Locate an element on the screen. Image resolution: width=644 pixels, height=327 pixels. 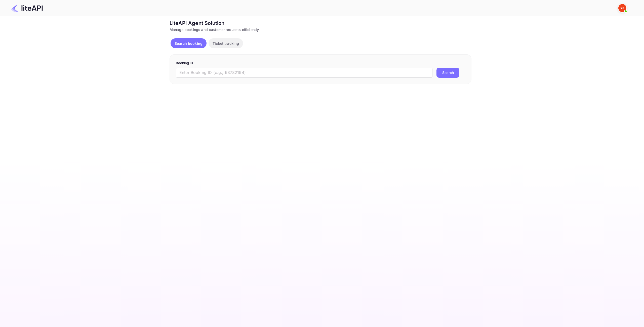
img: LiteAPI Logo is located at coordinates (27, 8).